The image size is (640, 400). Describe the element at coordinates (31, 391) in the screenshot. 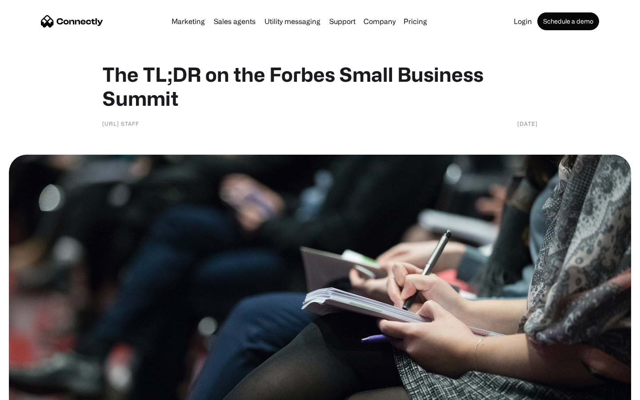

I see `aside: Language selected: English` at that location.